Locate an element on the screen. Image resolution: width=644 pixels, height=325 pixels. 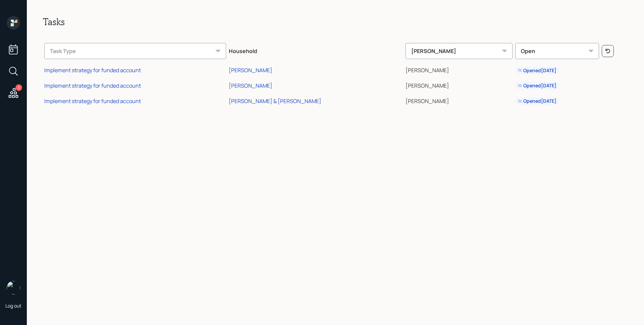
div: 3 is located at coordinates (19, 88).